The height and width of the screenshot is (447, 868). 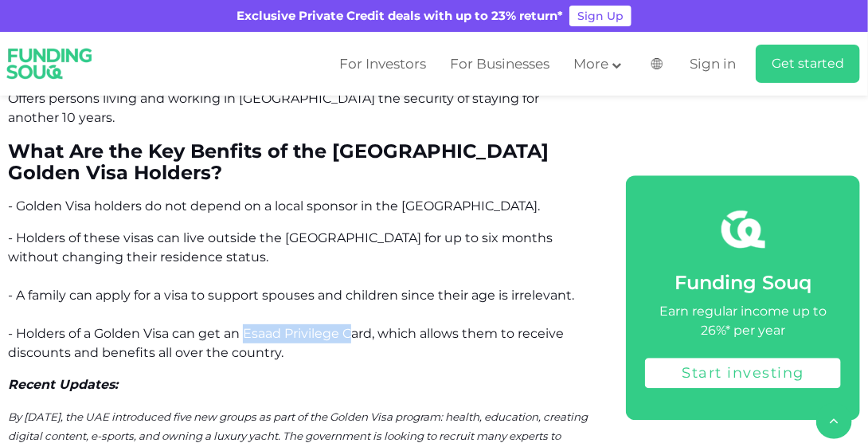 I want to click on a: Sign in, so click(x=711, y=64).